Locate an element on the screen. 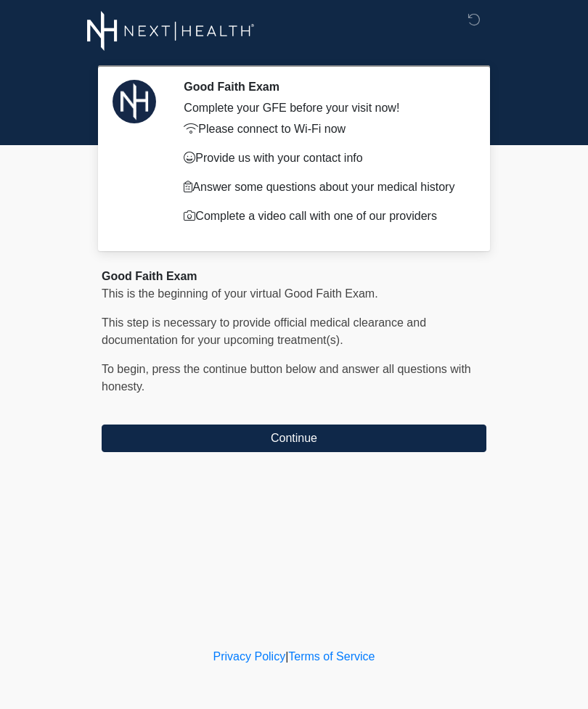 Image resolution: width=588 pixels, height=709 pixels. img: Next-Health Logo is located at coordinates (171, 30).